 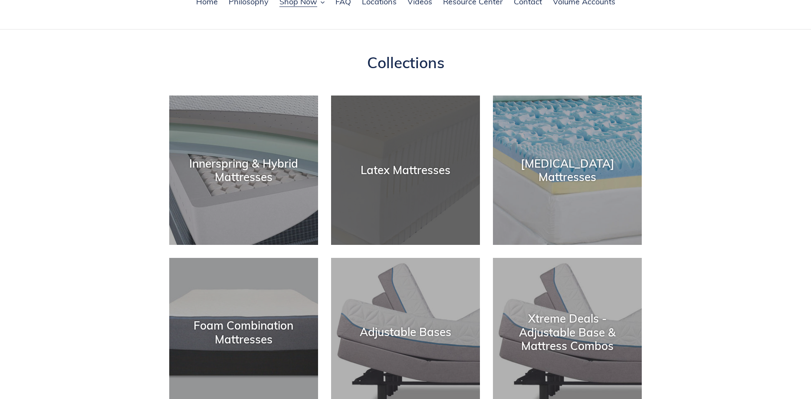 What do you see at coordinates (405, 332) in the screenshot?
I see `div: Adjustable Bases` at bounding box center [405, 332].